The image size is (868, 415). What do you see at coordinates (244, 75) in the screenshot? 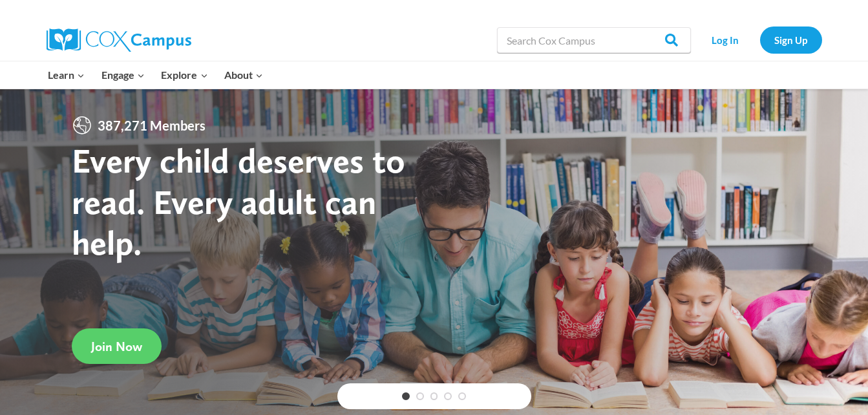
I see `span: About` at bounding box center [244, 75].